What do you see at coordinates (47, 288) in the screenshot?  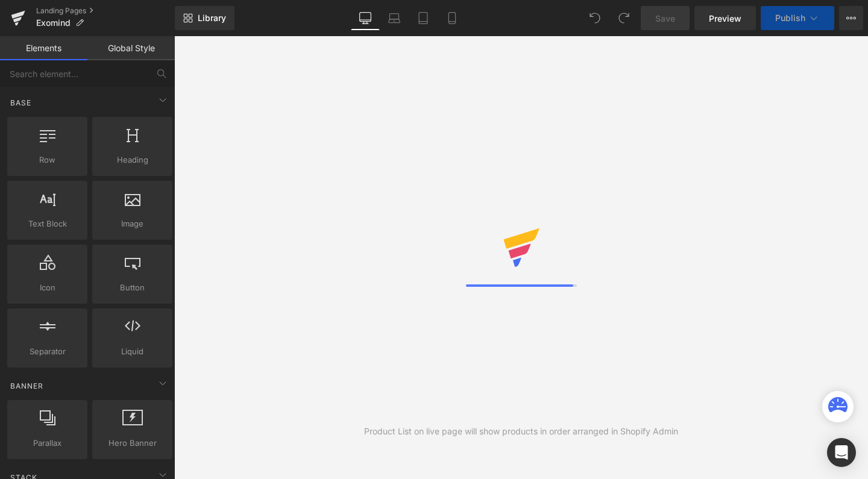 I see `span: Icon` at bounding box center [47, 288].